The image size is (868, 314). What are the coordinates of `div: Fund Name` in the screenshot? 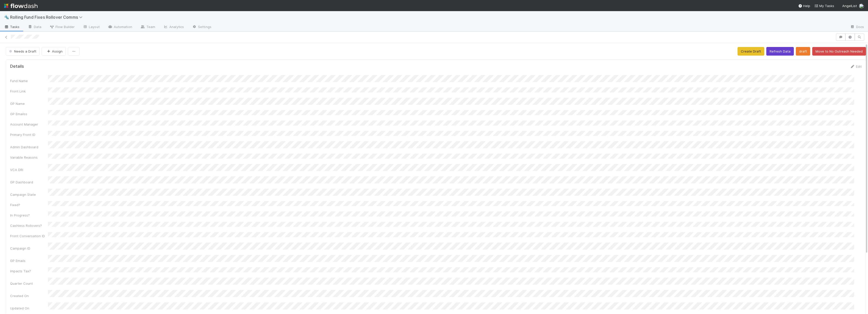 It's located at (29, 81).